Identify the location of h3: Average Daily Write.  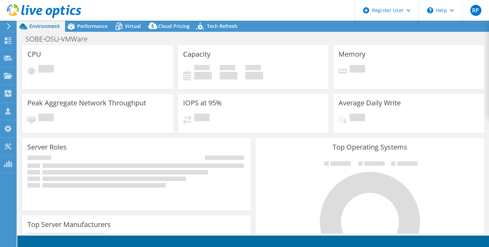
(369, 103).